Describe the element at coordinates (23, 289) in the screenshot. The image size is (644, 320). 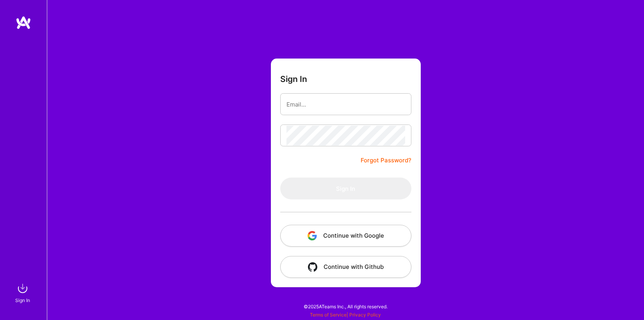
I see `img: sign in` at that location.